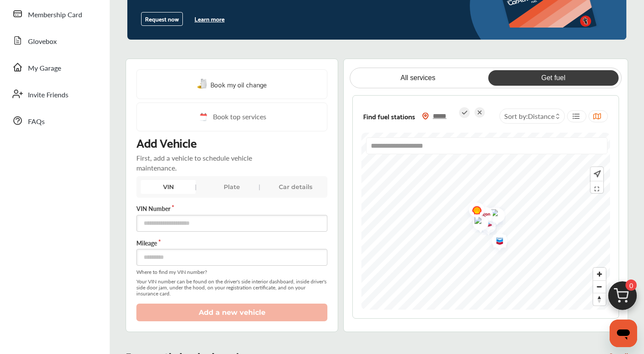  I want to click on button: Learn more, so click(210, 19).